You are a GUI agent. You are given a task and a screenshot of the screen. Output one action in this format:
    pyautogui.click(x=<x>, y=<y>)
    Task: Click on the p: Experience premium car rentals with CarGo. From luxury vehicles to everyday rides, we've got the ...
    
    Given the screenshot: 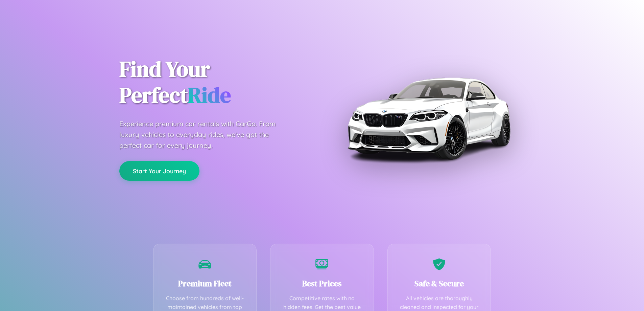 What is the action you would take?
    pyautogui.click(x=204, y=135)
    